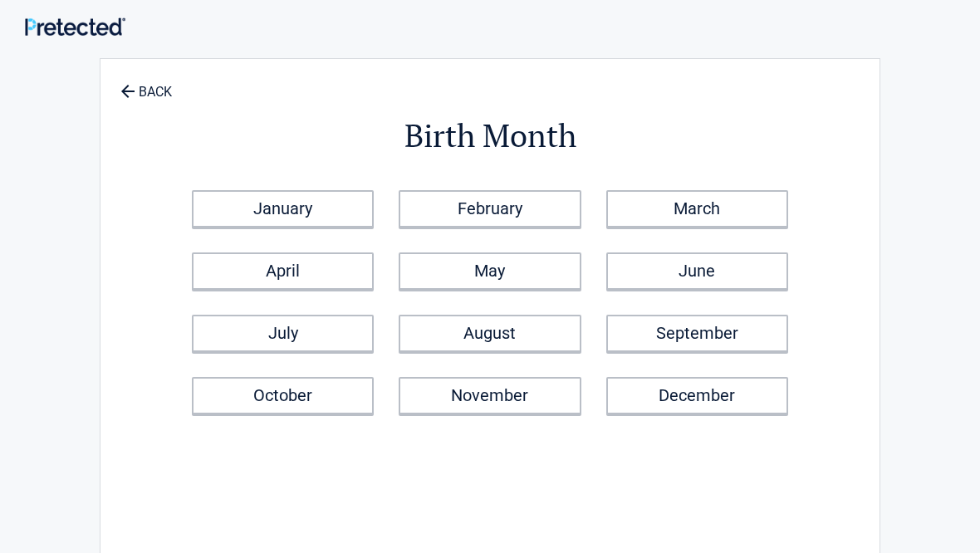  What do you see at coordinates (697, 333) in the screenshot?
I see `a: September` at bounding box center [697, 333].